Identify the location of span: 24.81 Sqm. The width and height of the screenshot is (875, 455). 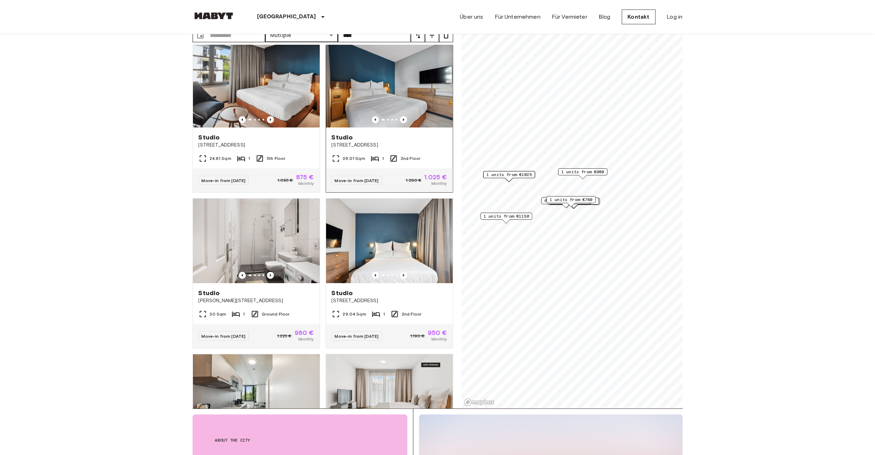
(221, 159).